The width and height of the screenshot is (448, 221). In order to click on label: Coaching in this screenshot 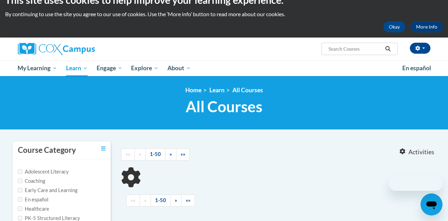, I will do `click(31, 181)`.